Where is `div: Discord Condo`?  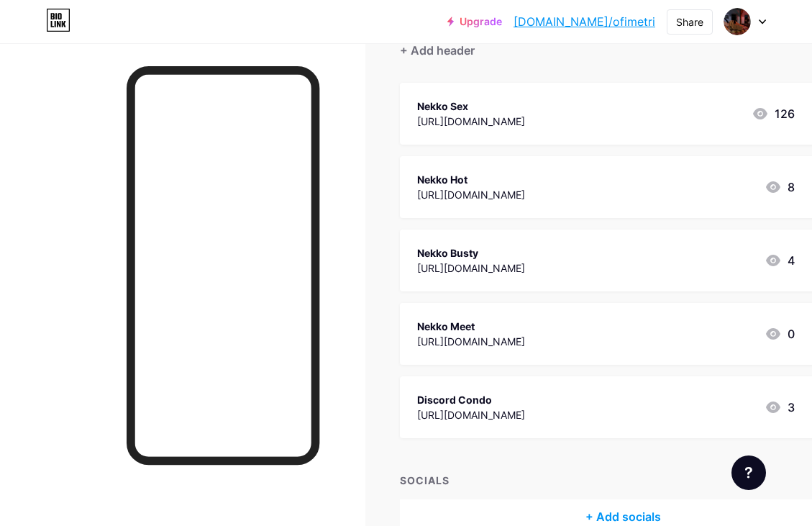 div: Discord Condo is located at coordinates (471, 400).